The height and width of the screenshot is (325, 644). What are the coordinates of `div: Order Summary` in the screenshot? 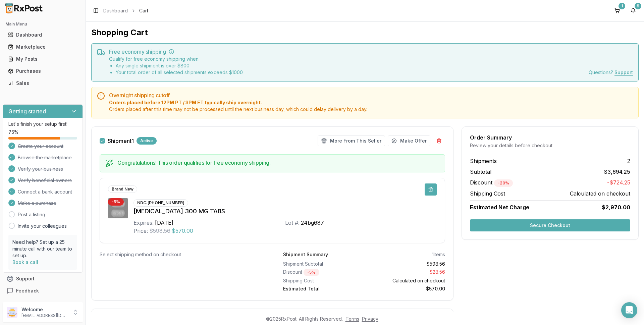 It's located at (550, 138).